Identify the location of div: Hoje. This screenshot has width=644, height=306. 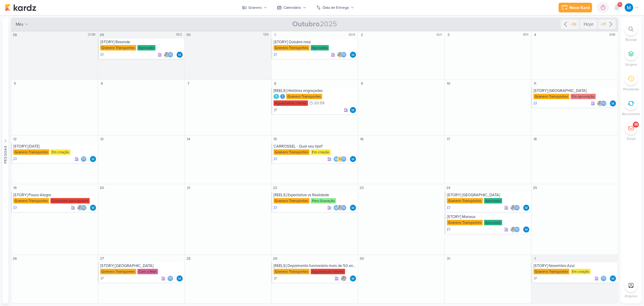
(589, 24).